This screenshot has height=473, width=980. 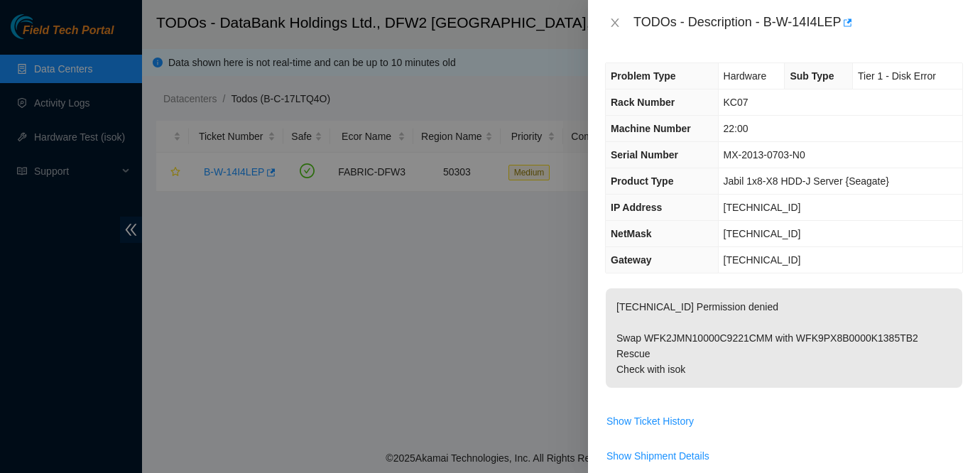 I want to click on div: TODOs - Description - B-W-14I4LEP, so click(x=798, y=23).